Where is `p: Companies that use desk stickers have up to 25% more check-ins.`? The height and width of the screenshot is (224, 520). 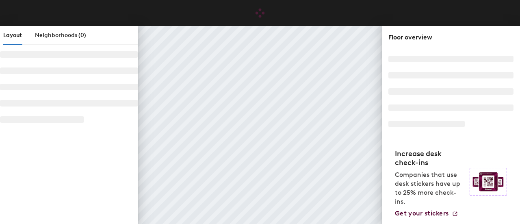
p: Companies that use desk stickers have up to 25% more check-ins. is located at coordinates (430, 188).